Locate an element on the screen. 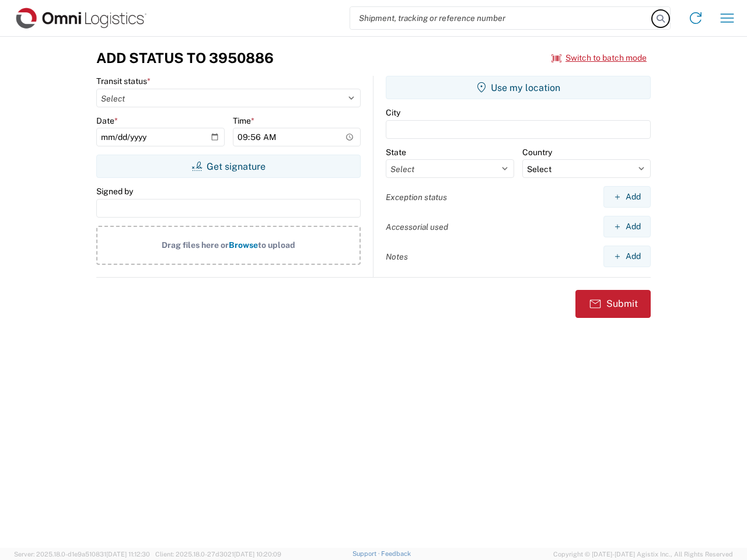  h3: Add Status to 3950886 is located at coordinates (185, 58).